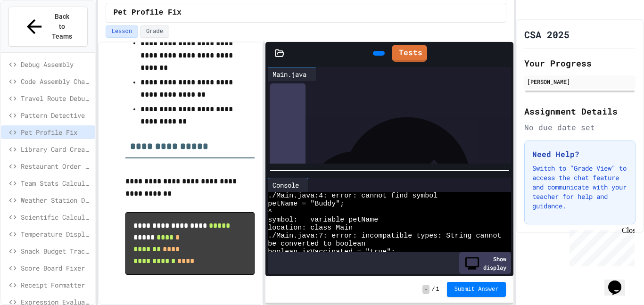 The height and width of the screenshot is (305, 644). I want to click on span: Travel Route Debugger, so click(56, 98).